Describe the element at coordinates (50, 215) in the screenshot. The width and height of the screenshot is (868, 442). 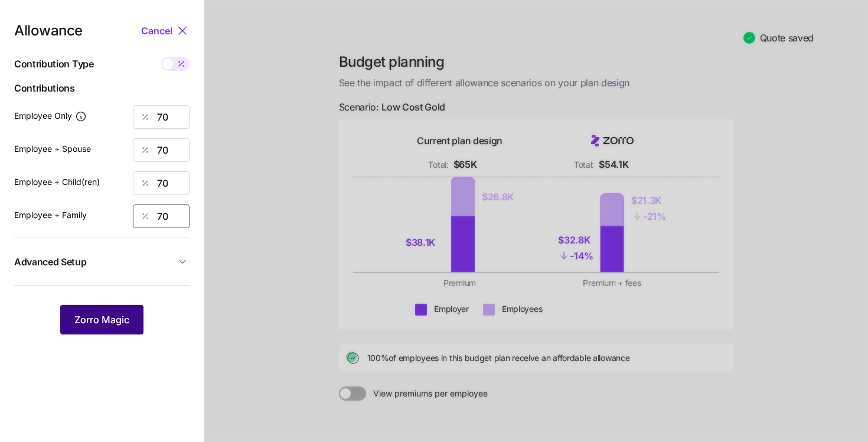
I see `label: Employee + Family` at that location.